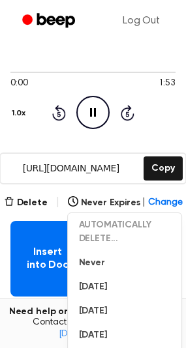 The width and height of the screenshot is (186, 348). What do you see at coordinates (167, 83) in the screenshot?
I see `span: 1:53` at bounding box center [167, 83].